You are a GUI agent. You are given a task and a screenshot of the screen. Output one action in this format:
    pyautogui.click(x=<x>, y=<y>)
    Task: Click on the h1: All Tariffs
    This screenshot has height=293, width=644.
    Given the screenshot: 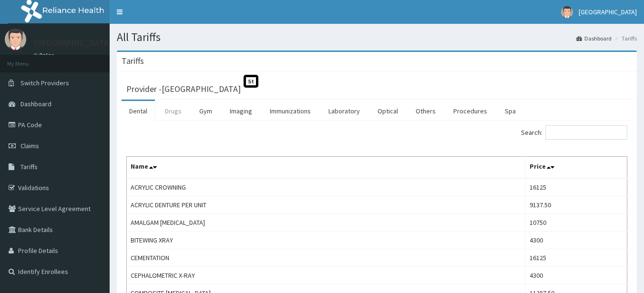 What is the action you would take?
    pyautogui.click(x=377, y=38)
    